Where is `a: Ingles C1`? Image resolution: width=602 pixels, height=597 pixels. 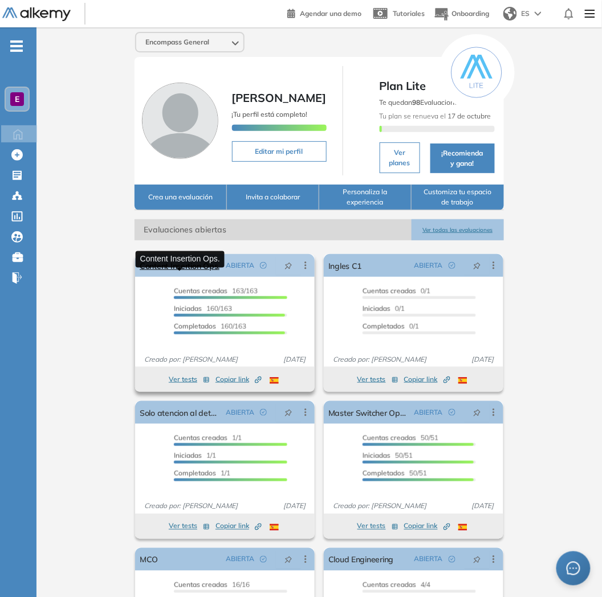
a: Ingles C1 is located at coordinates (345, 266).